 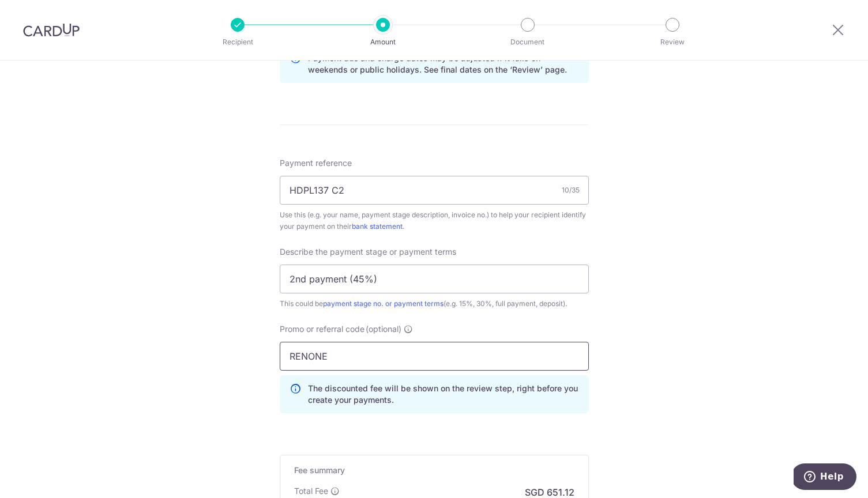 I want to click on span: Promo or referral code, so click(x=322, y=329).